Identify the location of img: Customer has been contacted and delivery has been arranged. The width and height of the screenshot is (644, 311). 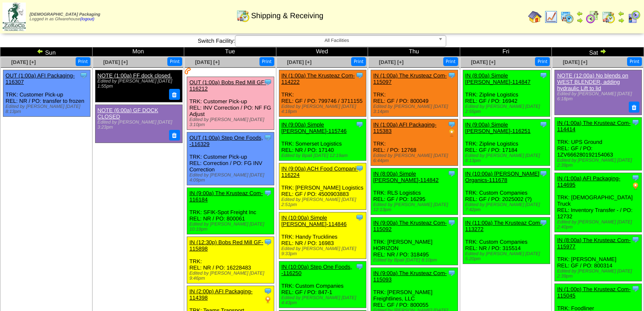
(188, 71).